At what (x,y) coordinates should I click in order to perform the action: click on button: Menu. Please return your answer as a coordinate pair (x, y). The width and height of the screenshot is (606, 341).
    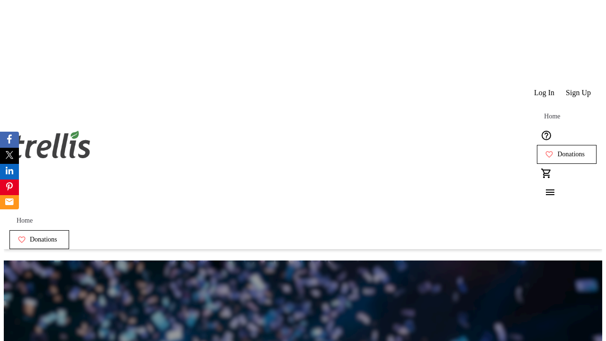
    Looking at the image, I should click on (546, 192).